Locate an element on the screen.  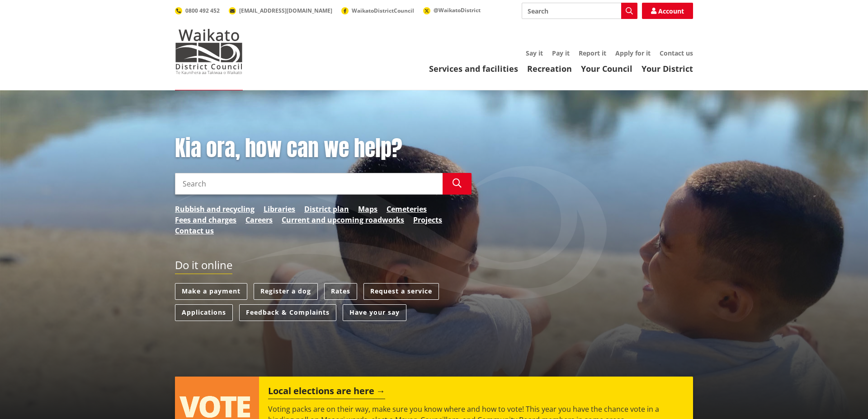
a: Rates is located at coordinates (341, 291).